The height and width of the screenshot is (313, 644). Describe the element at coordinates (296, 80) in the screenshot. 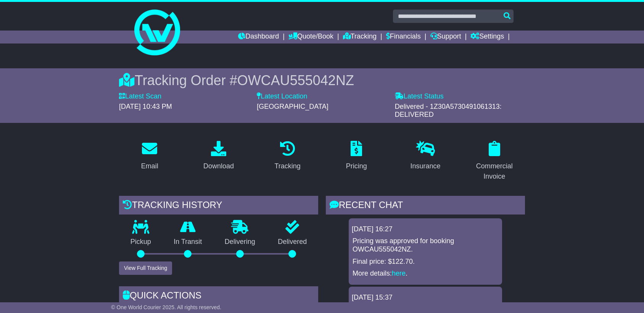

I see `span: OWCAU555042NZ` at that location.